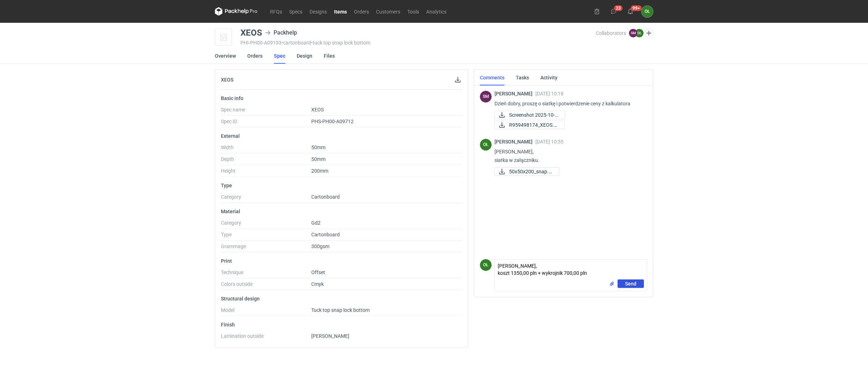 The width and height of the screenshot is (868, 388). What do you see at coordinates (568, 104) in the screenshot?
I see `p: Dzień dobry, proszę o siatkę i potwierdzenie ceny z kalkulatora` at bounding box center [568, 104].